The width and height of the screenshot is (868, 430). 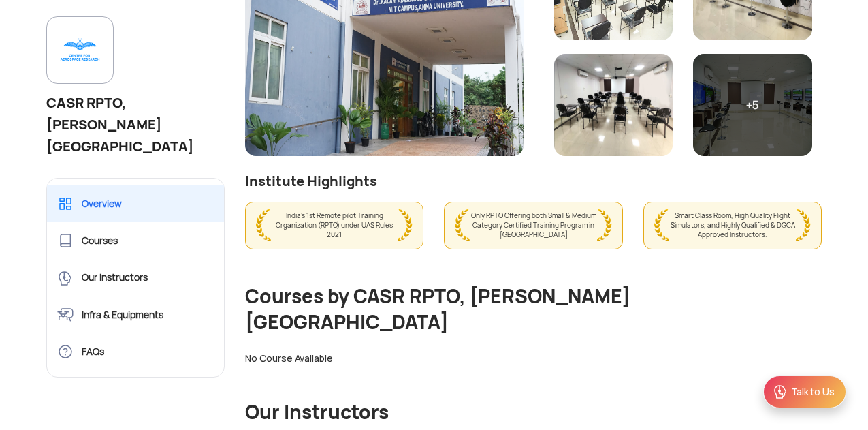 What do you see at coordinates (135, 241) in the screenshot?
I see `a: Courses` at bounding box center [135, 241].